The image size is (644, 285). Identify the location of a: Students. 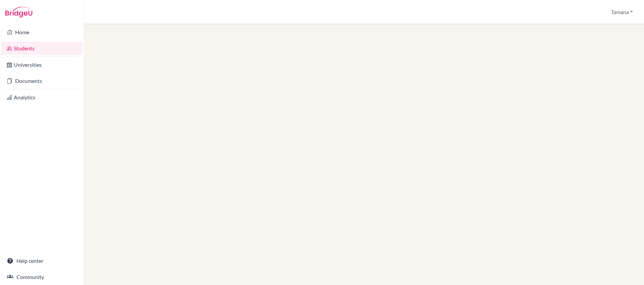
(42, 48).